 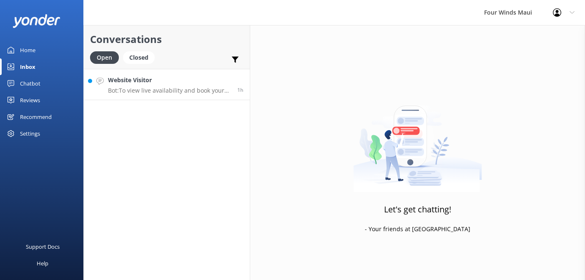 What do you see at coordinates (36, 117) in the screenshot?
I see `div: Recommend` at bounding box center [36, 117].